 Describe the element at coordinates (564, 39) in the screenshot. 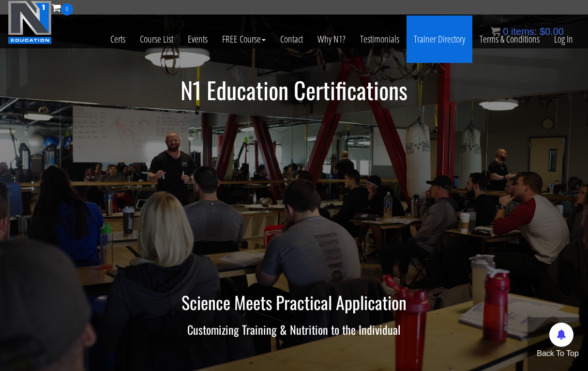

I see `a: Log In` at that location.